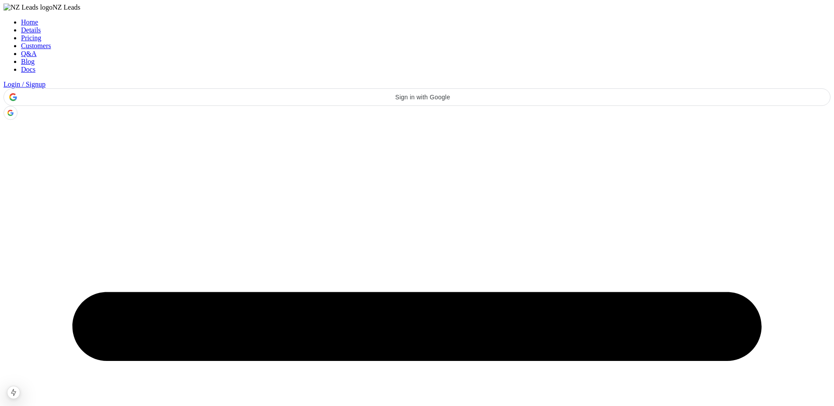 The width and height of the screenshot is (834, 406). What do you see at coordinates (417, 97) in the screenshot?
I see `div: Sign in with Google` at bounding box center [417, 97].